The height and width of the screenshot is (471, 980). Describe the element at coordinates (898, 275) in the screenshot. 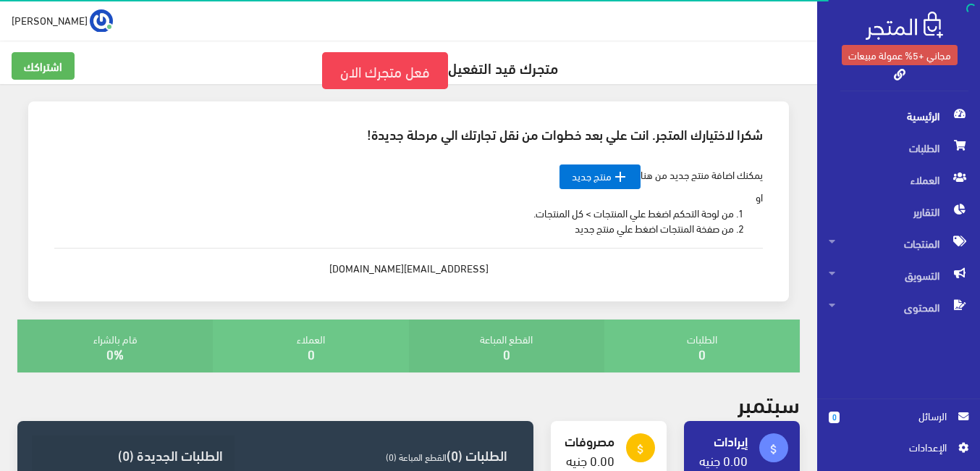

I see `span: التسويق` at that location.